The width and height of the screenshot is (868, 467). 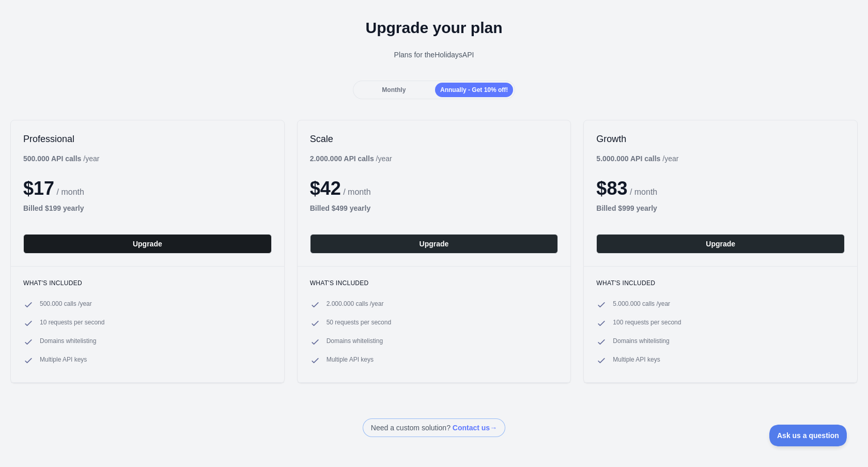 What do you see at coordinates (627, 208) in the screenshot?
I see `b: Billed $ 999 yearly` at bounding box center [627, 208].